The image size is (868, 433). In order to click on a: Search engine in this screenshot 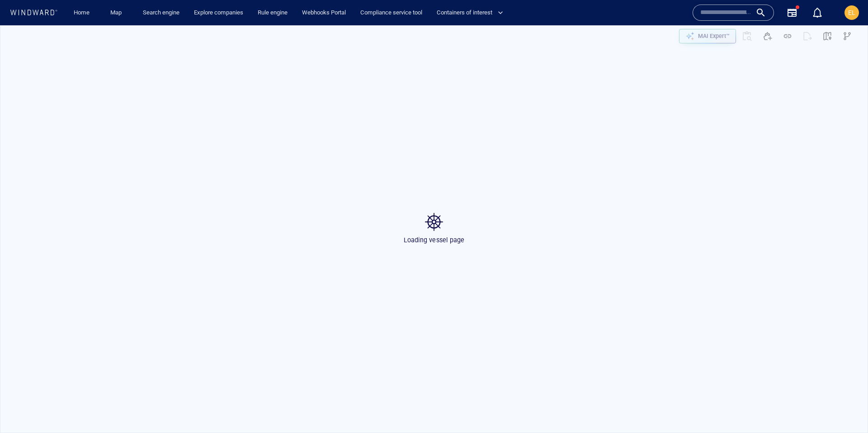, I will do `click(161, 13)`.